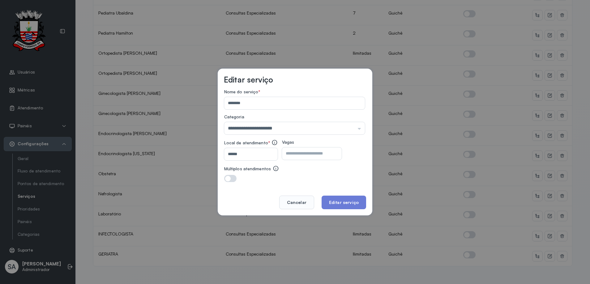 This screenshot has height=284, width=590. I want to click on label: Múltiplos atendimentos, so click(248, 169).